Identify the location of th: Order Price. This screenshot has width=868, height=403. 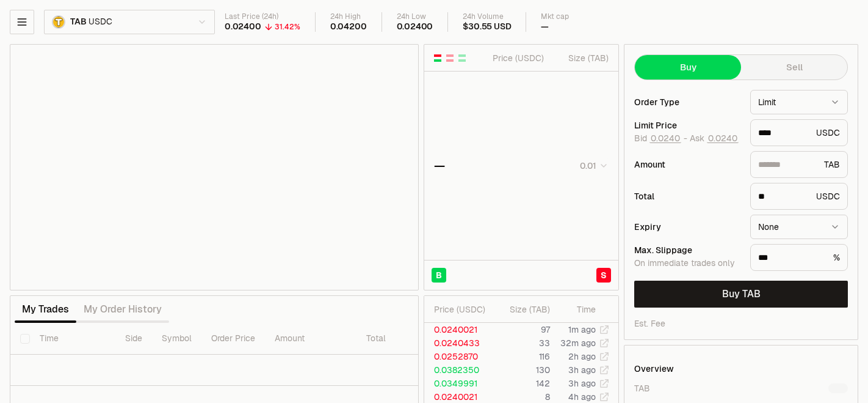
(233, 338).